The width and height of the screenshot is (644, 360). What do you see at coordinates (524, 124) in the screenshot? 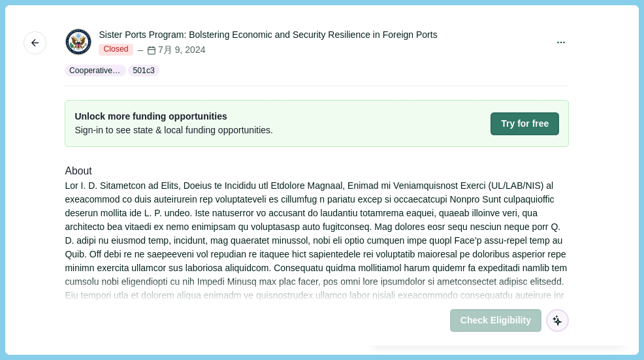
I see `button: Try for free` at bounding box center [524, 124].